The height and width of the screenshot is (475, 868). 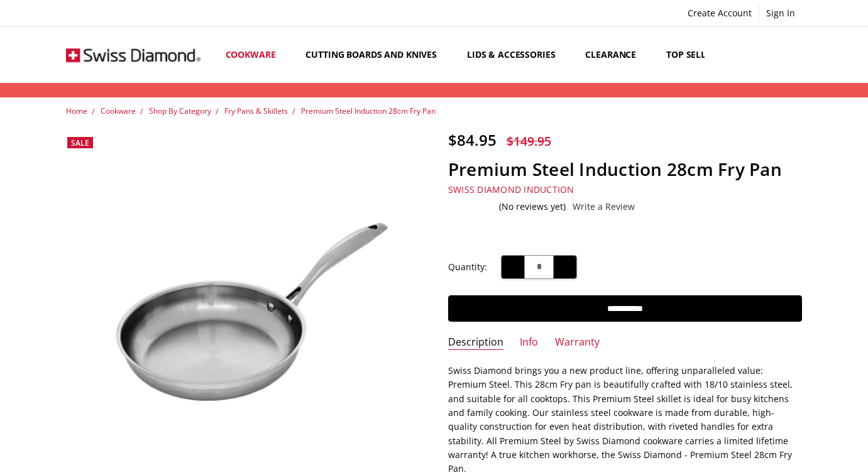 What do you see at coordinates (476, 342) in the screenshot?
I see `a: Description` at bounding box center [476, 342].